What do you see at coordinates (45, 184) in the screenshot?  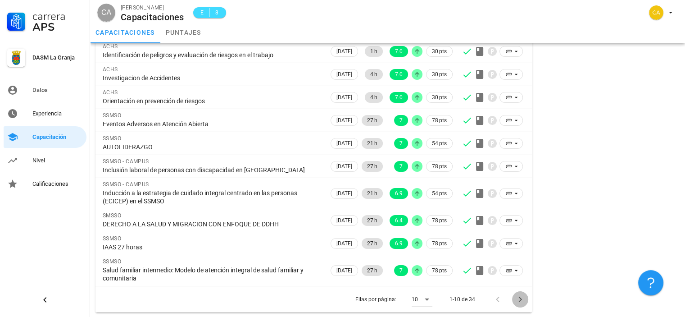 I see `a: Calificaciones` at bounding box center [45, 184].